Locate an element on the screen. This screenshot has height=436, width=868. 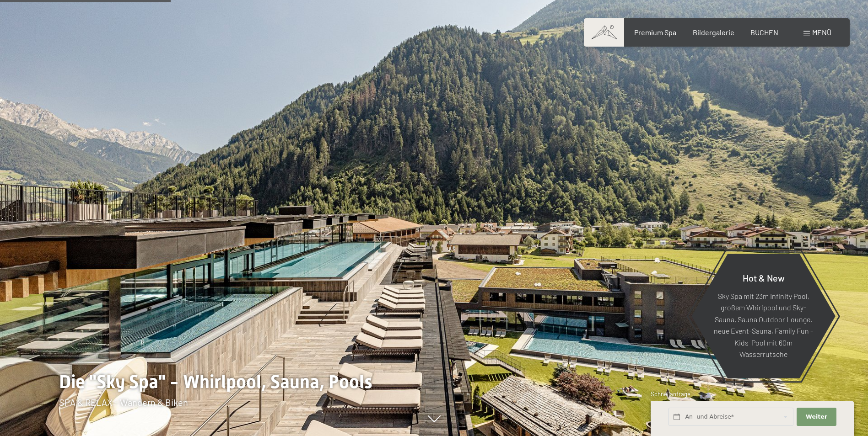
span: Bildergalerie is located at coordinates (713, 32).